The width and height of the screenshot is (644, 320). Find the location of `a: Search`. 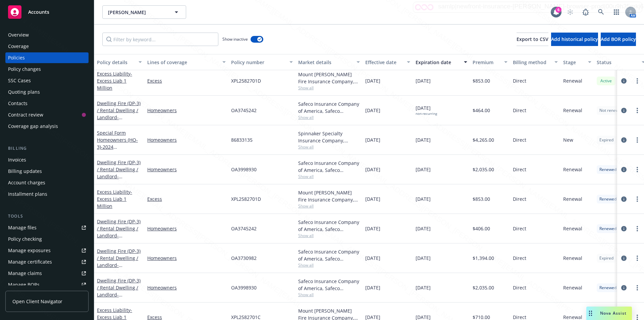

a: Search is located at coordinates (601, 12).